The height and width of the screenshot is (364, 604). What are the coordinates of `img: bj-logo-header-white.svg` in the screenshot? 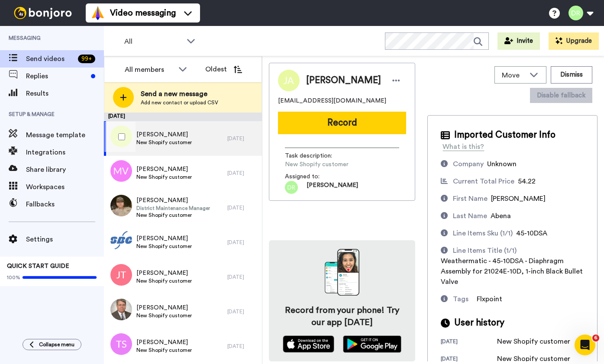 It's located at (43, 13).